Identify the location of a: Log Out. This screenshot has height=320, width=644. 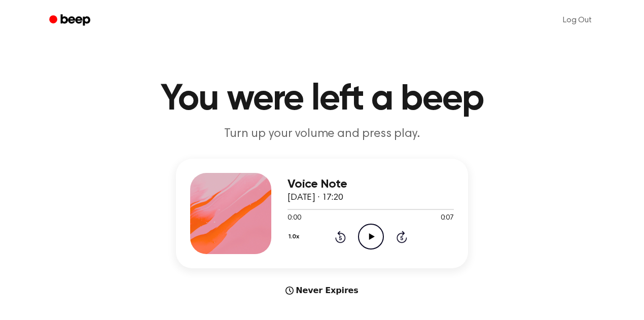
(577, 20).